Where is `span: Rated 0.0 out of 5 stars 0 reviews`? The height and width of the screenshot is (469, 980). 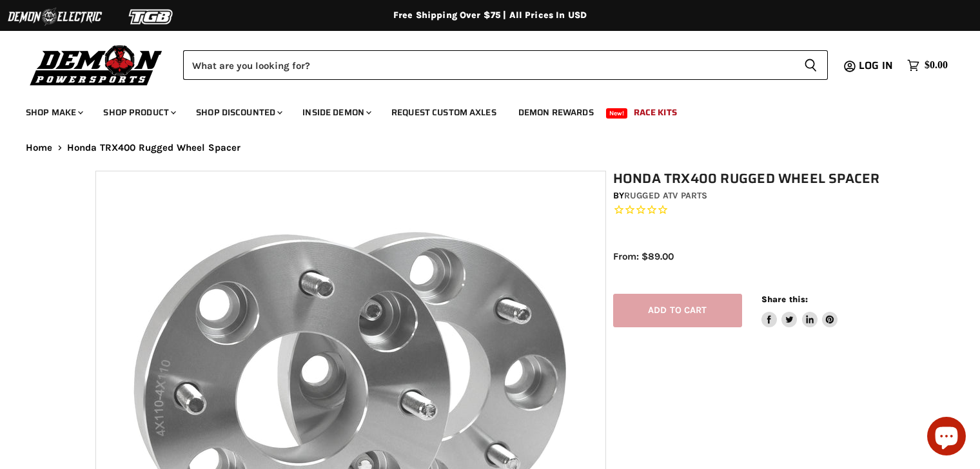
span: Rated 0.0 out of 5 stars 0 reviews is located at coordinates (752, 210).